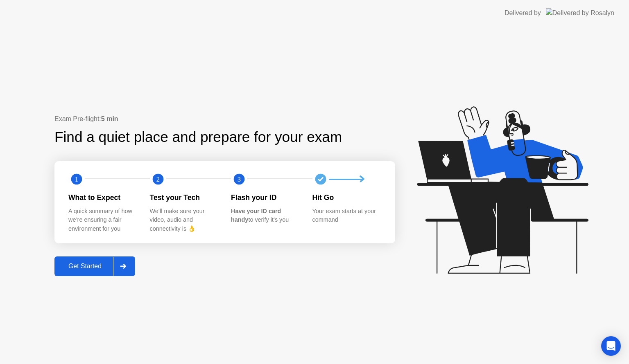 This screenshot has height=364, width=629. Describe the element at coordinates (198, 137) in the screenshot. I see `div: Find a quiet place and prepare for your exam` at that location.